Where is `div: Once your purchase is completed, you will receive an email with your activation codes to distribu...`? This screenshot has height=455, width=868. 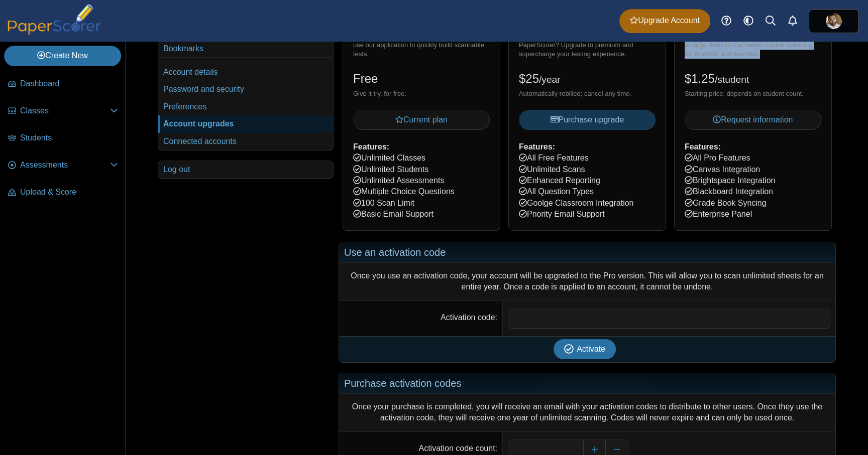
div: Once your purchase is completed, you will receive an email with your activation codes to distribu... is located at coordinates (587, 412).